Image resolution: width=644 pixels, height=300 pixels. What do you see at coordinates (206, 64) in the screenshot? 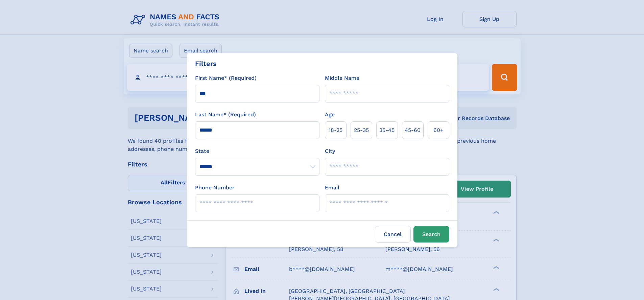
I see `div: Filters` at bounding box center [206, 64].